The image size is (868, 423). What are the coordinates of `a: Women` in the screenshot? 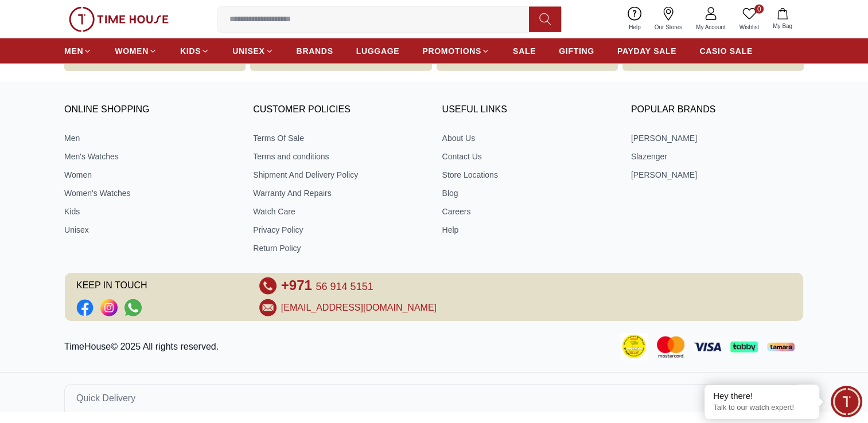 It's located at (150, 175).